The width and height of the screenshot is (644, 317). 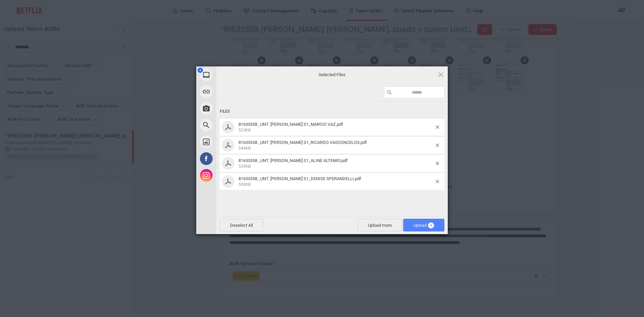 What do you see at coordinates (332, 75) in the screenshot?
I see `span: Selected Files` at bounding box center [332, 75].